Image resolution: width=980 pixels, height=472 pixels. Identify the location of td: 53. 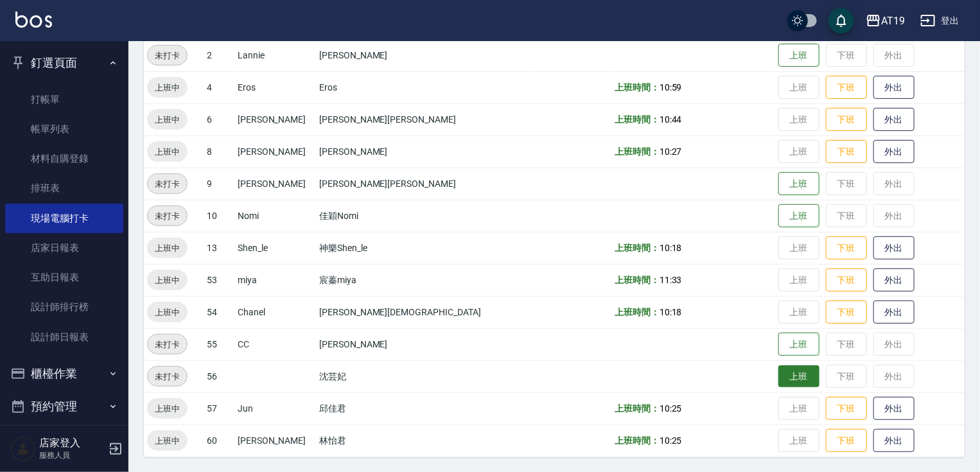
(219, 280).